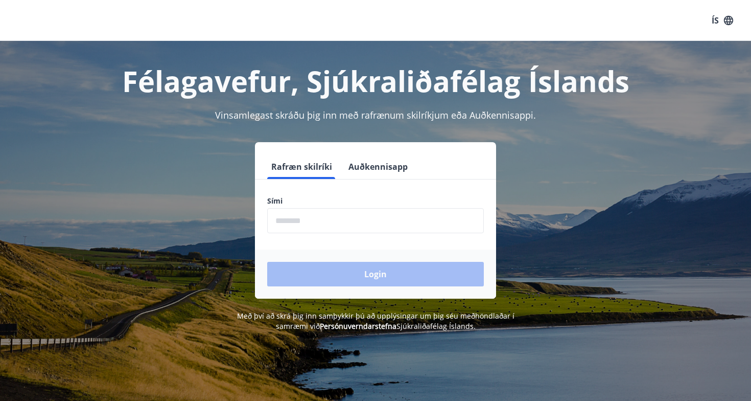  I want to click on a: Persónuverndarstefna, so click(358, 326).